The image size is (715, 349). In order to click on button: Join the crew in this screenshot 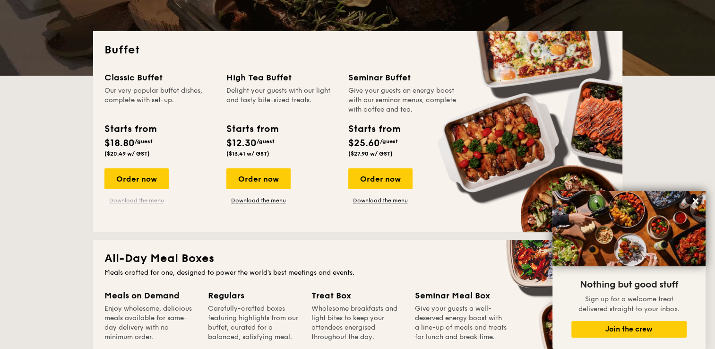, I will do `click(629, 329)`.